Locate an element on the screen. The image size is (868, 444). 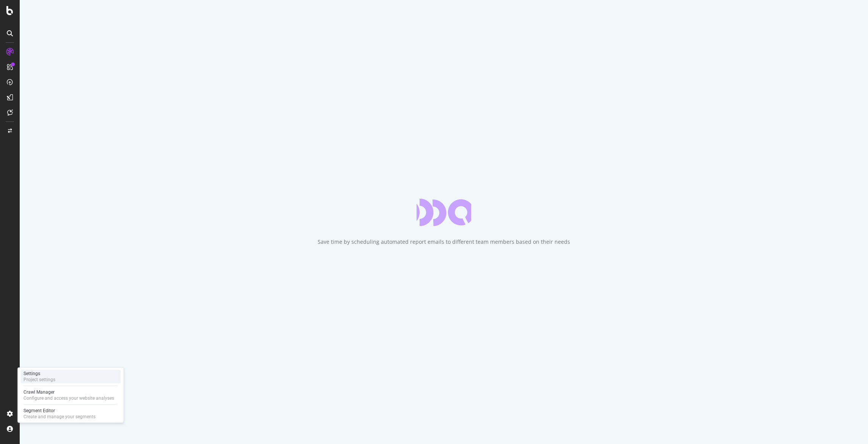
a: Crawl ManagerConfigure and access your website analyses is located at coordinates (70, 396).